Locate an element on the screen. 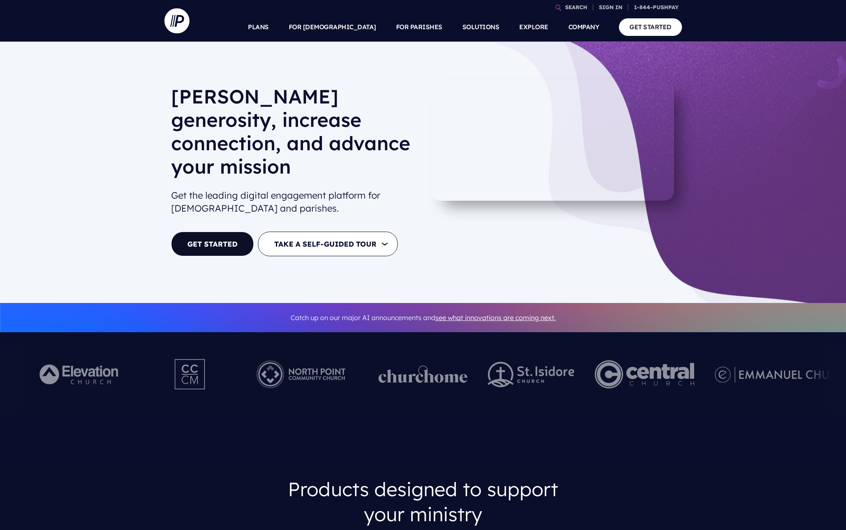 This screenshot has width=846, height=530. a: SOLUTIONS is located at coordinates (481, 27).